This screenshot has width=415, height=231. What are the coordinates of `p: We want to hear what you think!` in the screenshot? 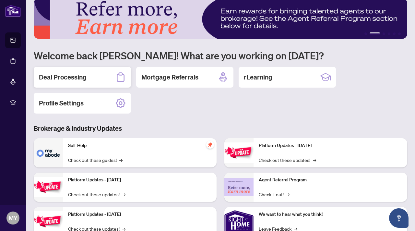 It's located at (330, 214).